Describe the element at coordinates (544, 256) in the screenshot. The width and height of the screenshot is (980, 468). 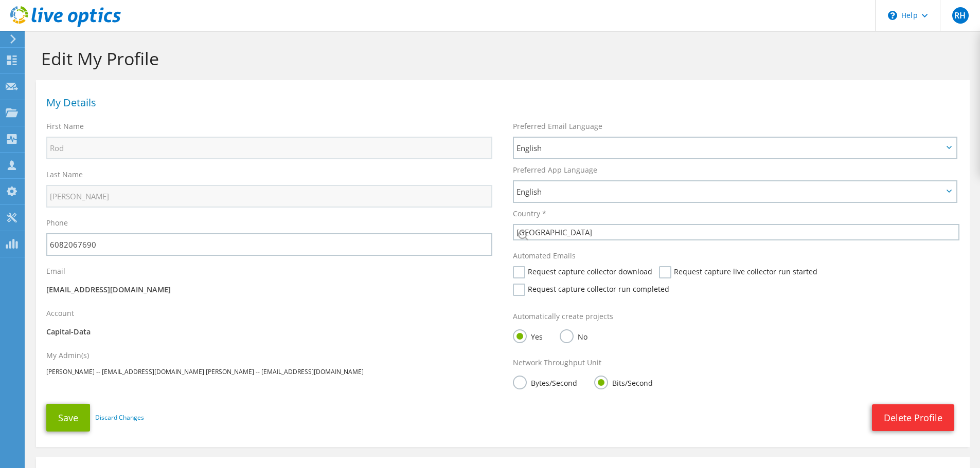
I see `label: Automated Emails` at that location.